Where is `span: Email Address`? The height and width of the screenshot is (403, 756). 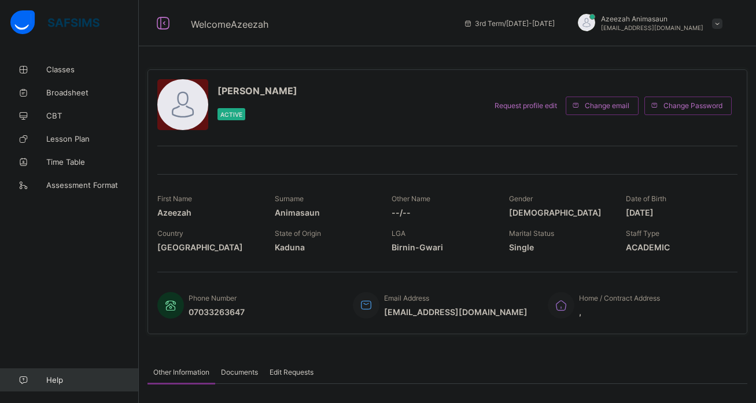
span: Email Address is located at coordinates (407, 298).